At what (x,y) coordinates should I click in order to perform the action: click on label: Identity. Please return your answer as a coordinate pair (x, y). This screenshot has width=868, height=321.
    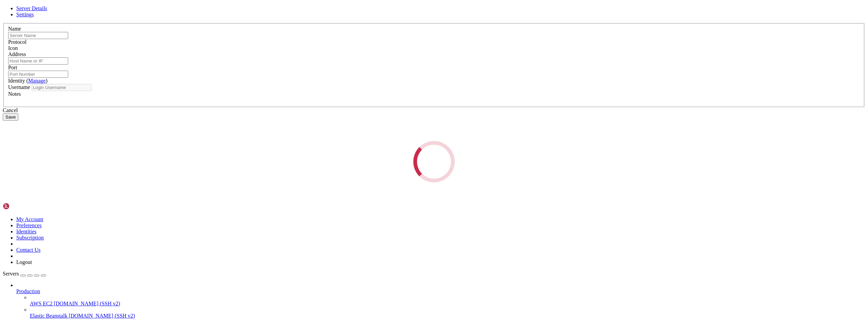
    Looking at the image, I should click on (28, 80).